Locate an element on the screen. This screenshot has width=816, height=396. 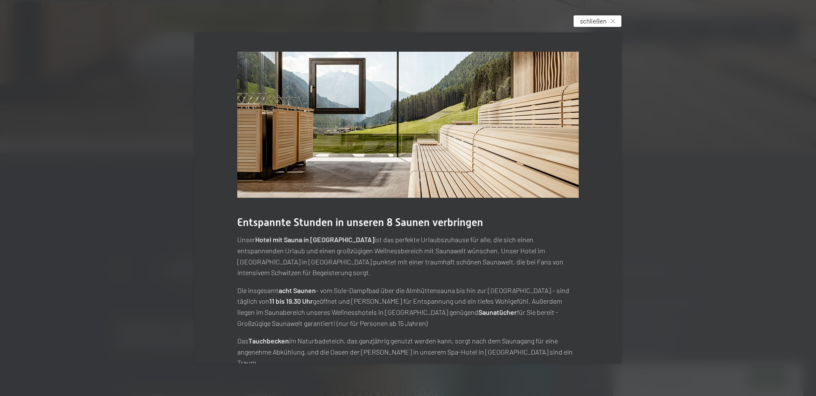
strong: Saunatücher is located at coordinates (498, 312).